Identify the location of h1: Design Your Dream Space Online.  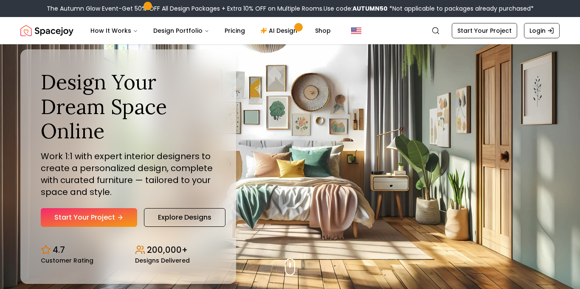
(128, 106).